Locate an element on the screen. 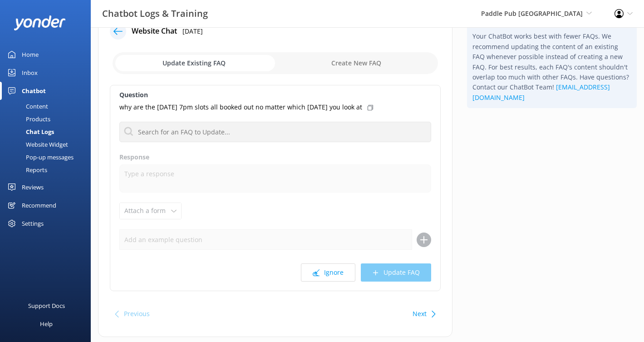 The width and height of the screenshot is (644, 342). a: Chat Logs is located at coordinates (48, 132).